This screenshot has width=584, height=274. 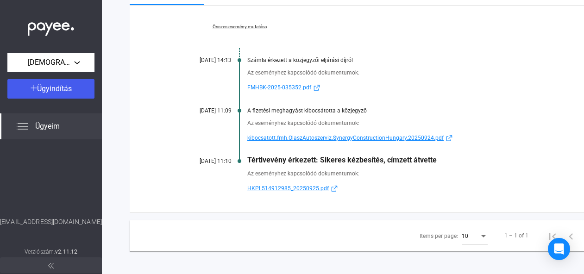 What do you see at coordinates (552, 236) in the screenshot?
I see `button: First page` at bounding box center [552, 236].